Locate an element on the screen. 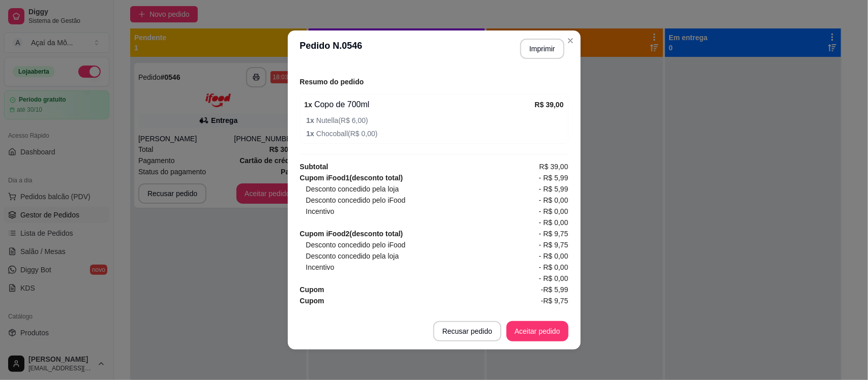  span: -R$ 5,99 is located at coordinates (555, 290).